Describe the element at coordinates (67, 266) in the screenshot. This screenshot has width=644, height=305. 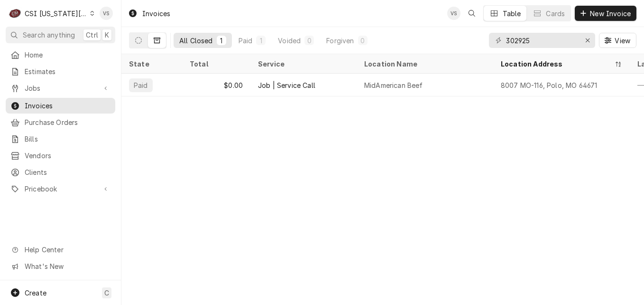
I see `span: What's New` at that location.